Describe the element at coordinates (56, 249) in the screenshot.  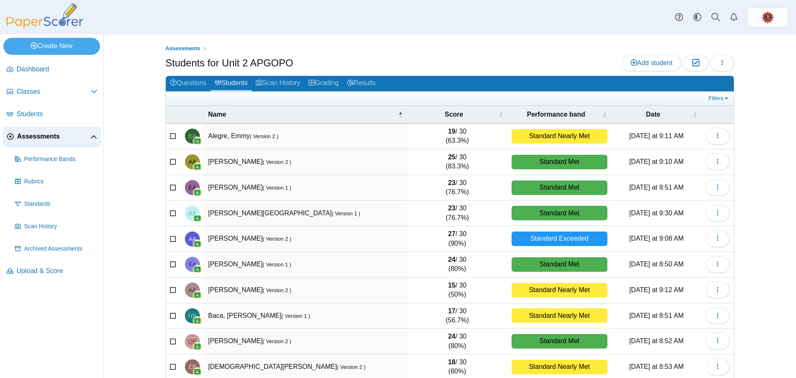
I see `a: Archived Assessments` at that location.